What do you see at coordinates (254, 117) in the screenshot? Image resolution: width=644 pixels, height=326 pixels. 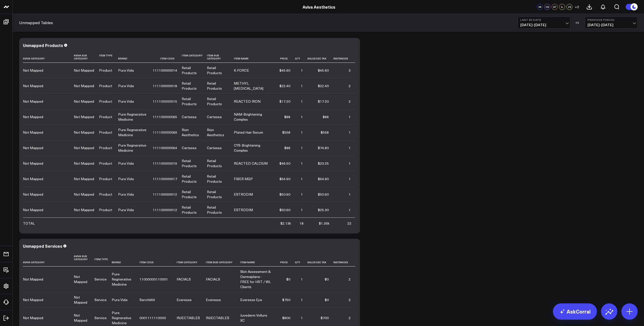 I see `div: NAM-Brightening Complex` at bounding box center [254, 117].